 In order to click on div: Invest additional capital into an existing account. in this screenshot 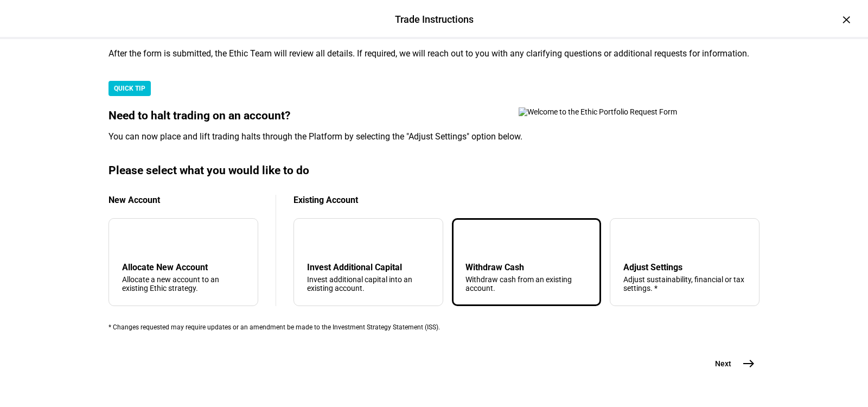, I will do `click(369, 284)`.